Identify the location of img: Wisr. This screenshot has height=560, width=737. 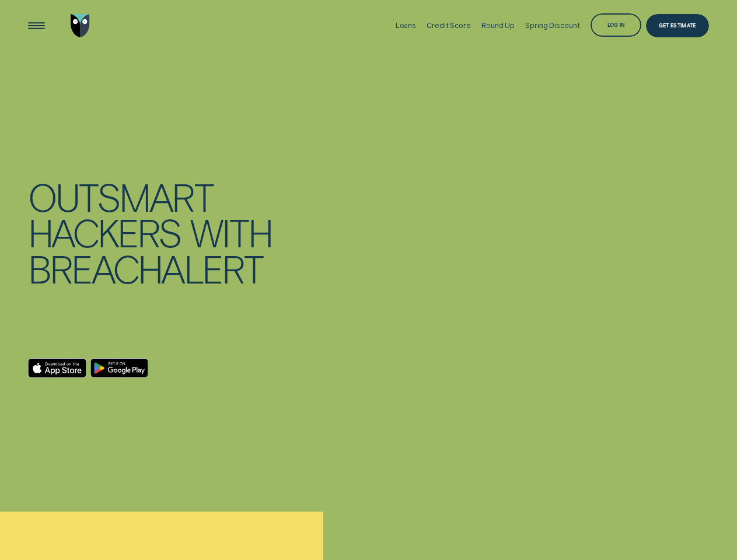
(80, 25).